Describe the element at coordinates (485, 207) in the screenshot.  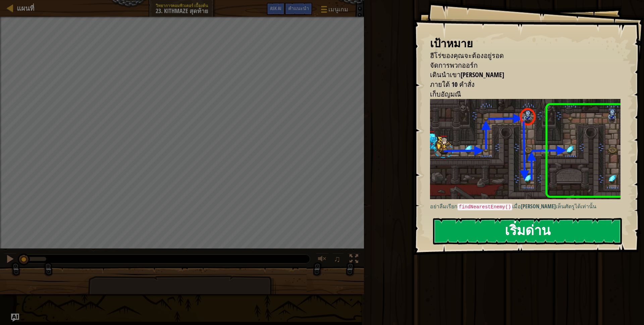
I see `code: findNearestEnemy()` at that location.